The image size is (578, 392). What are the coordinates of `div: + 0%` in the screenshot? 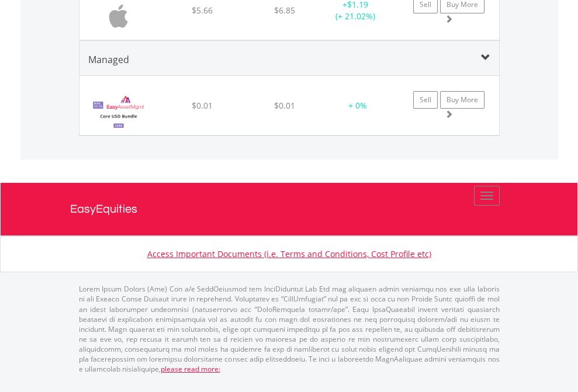 It's located at (358, 105).